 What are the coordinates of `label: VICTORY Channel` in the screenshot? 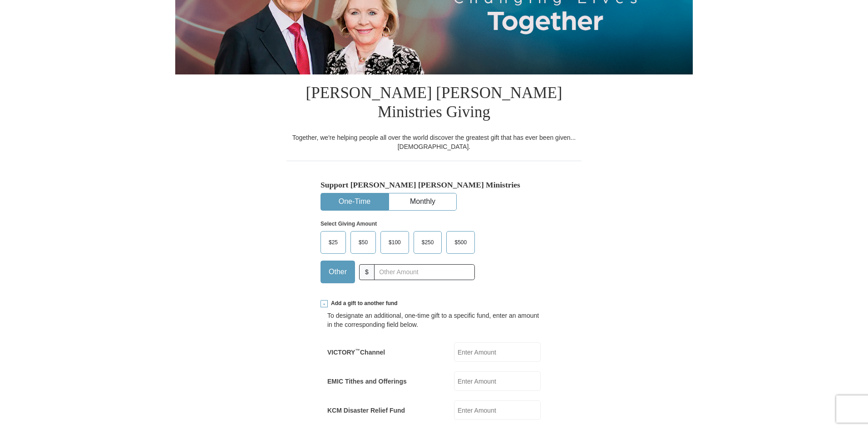 It's located at (356, 352).